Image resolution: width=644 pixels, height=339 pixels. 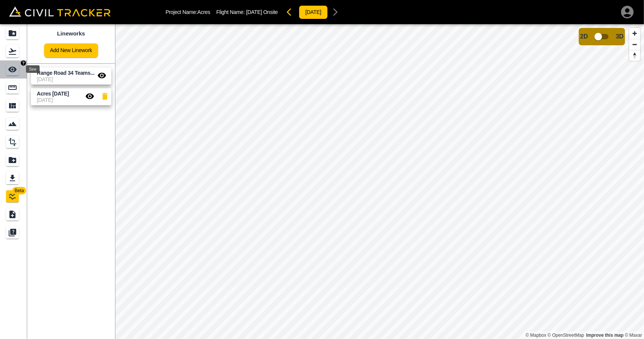 I want to click on span: 3D, so click(x=620, y=37).